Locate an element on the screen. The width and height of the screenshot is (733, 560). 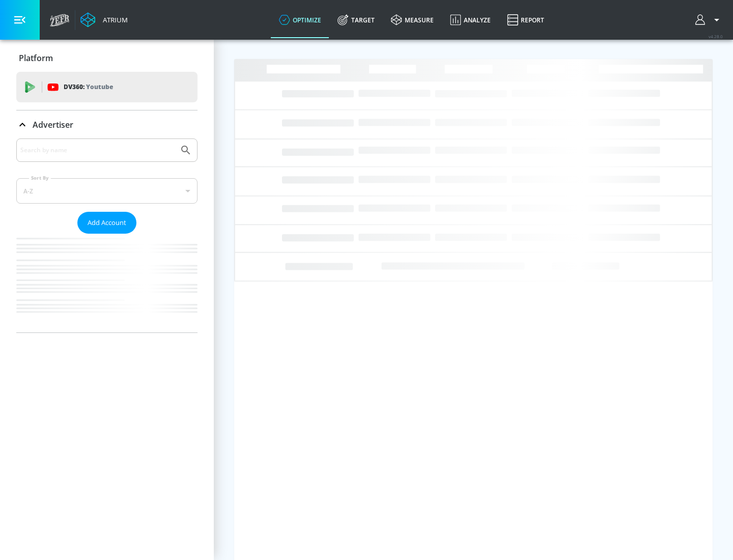
a: Analyze is located at coordinates (471, 20).